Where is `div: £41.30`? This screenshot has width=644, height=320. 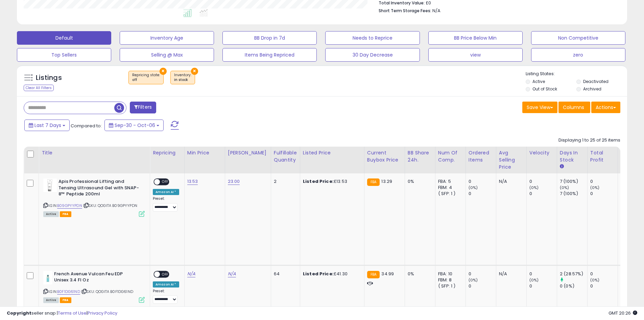 div: £41.30 is located at coordinates (331, 274).